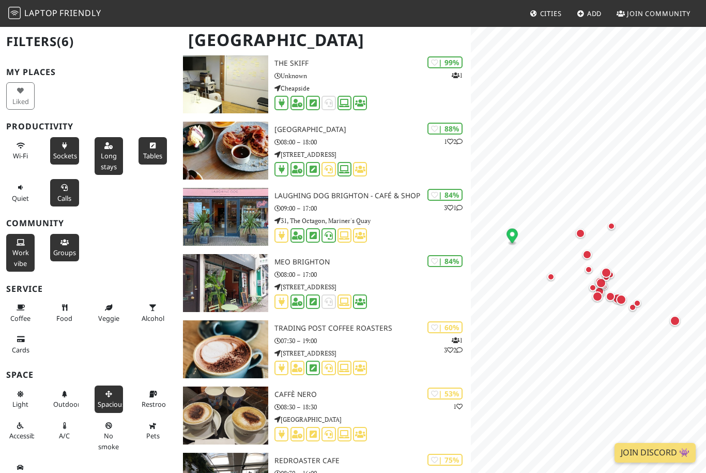  I want to click on span: Outdoor area, so click(67, 404).